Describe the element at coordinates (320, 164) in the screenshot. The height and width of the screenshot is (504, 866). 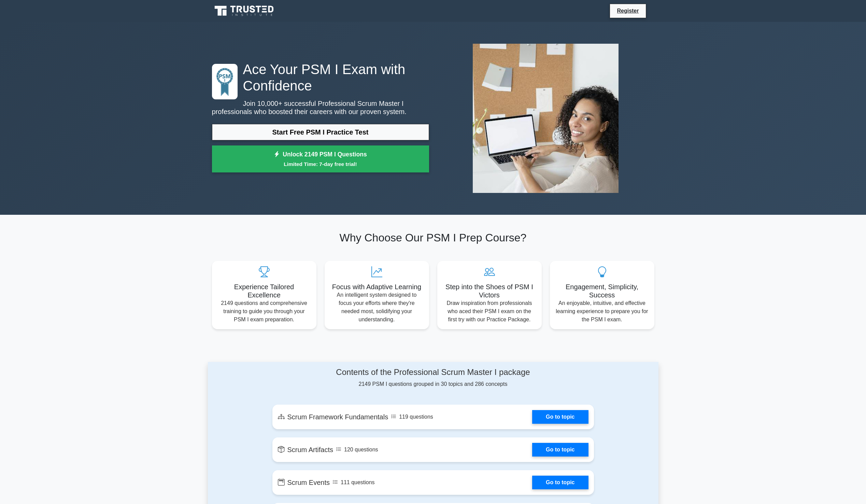
I see `small: Limited Time: 7-day free trial!` at that location.